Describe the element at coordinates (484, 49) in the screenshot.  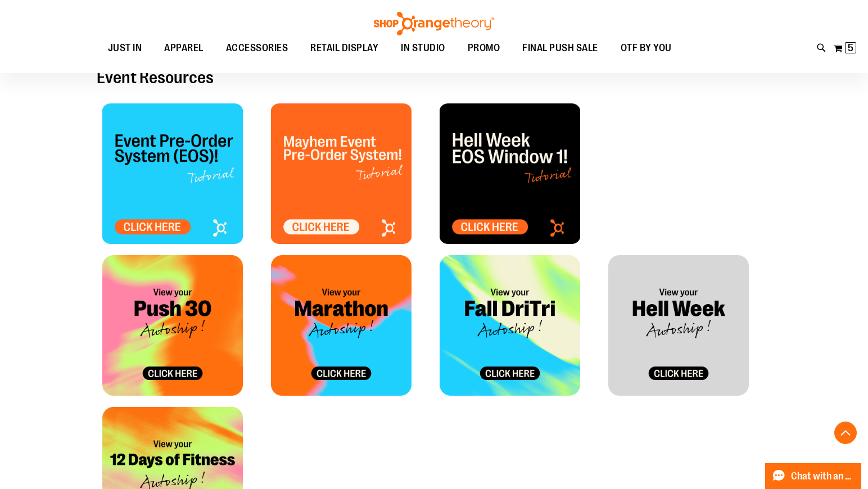
I see `a: PROMO` at that location.